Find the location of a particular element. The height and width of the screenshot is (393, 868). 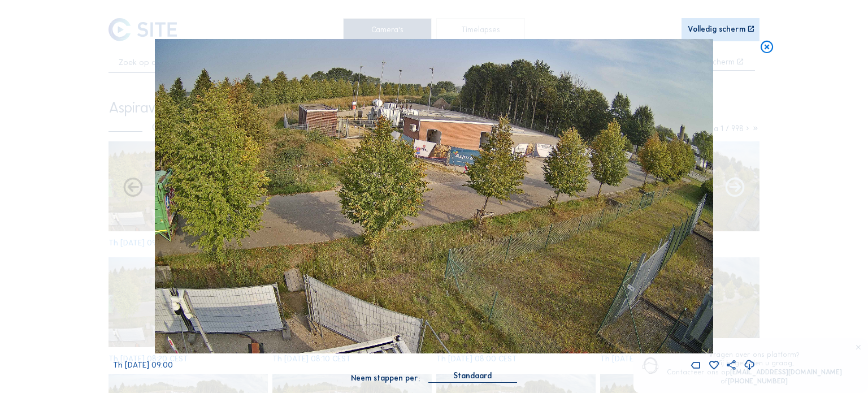

div: Neem stappen per: is located at coordinates (386, 378).